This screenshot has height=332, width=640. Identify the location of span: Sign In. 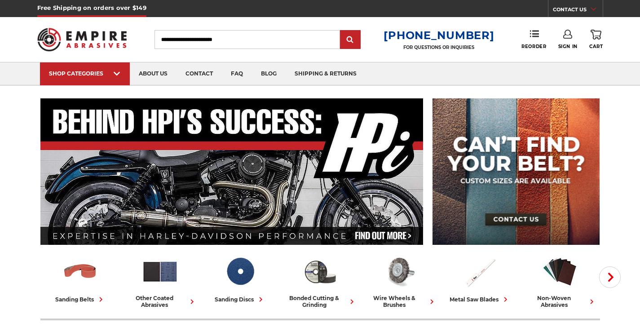
(568, 46).